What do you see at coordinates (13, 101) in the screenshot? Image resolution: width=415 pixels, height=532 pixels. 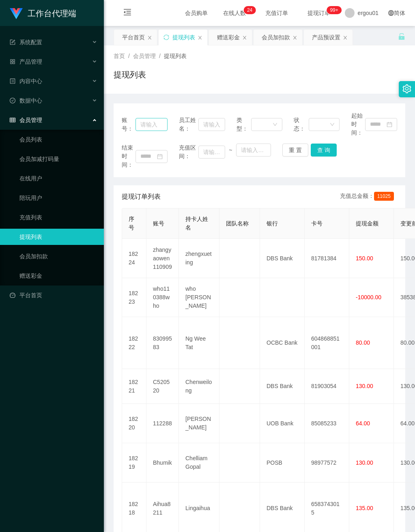 I see `i: 图标: check-circle-o` at bounding box center [13, 101].